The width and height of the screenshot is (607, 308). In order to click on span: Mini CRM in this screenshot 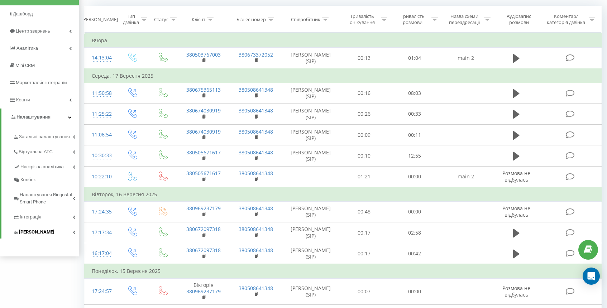, I will do `click(25, 65)`.